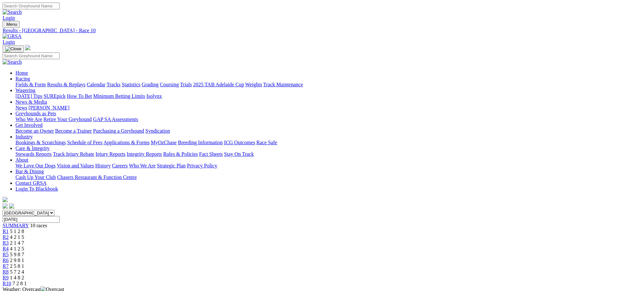 This screenshot has height=291, width=644. What do you see at coordinates (5, 231) in the screenshot?
I see `a: R1` at bounding box center [5, 231].